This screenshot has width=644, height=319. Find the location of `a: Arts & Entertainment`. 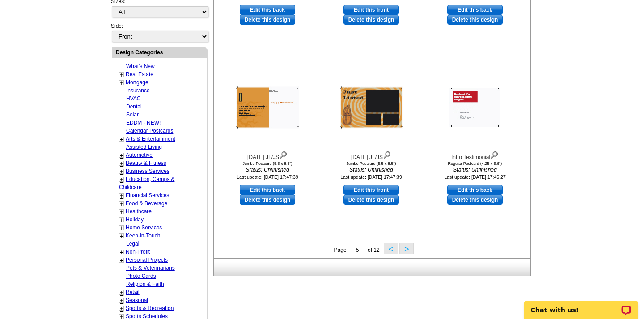

a: Arts & Entertainment is located at coordinates (150, 139).